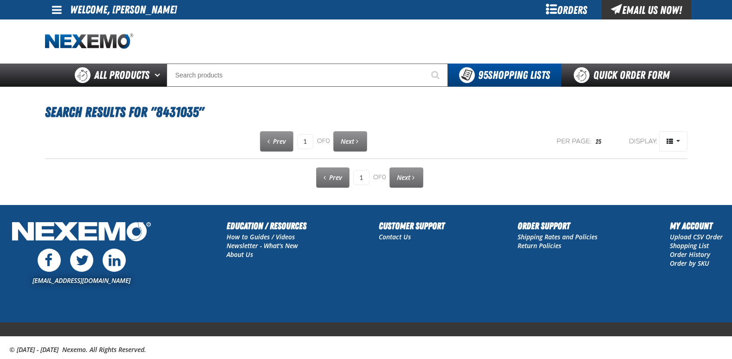 The height and width of the screenshot is (359, 732). Describe the element at coordinates (696, 226) in the screenshot. I see `h2: My Account` at that location.